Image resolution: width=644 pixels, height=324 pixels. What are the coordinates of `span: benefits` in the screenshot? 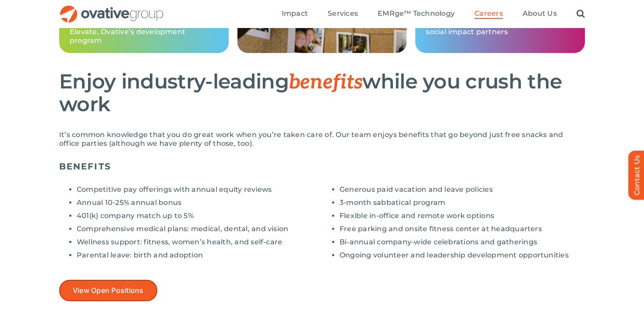 It's located at (326, 82).